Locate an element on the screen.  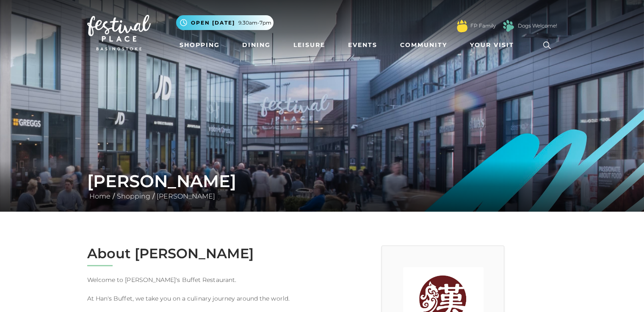
a: FP Family is located at coordinates (483, 26).